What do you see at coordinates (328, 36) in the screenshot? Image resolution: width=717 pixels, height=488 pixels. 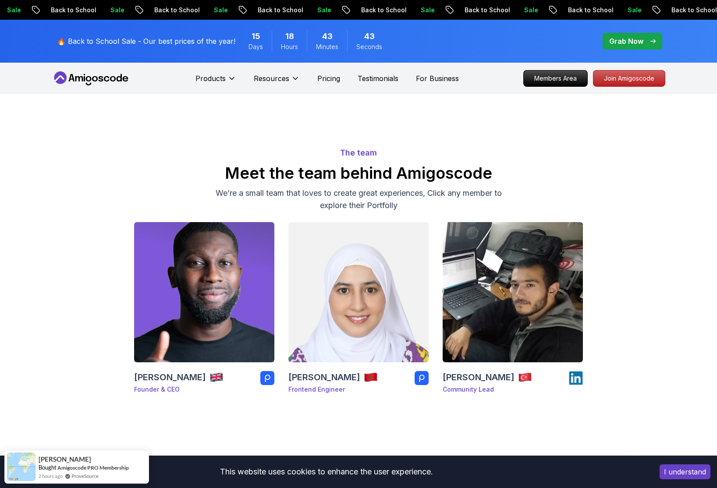 I see `span: 43 Minutes` at bounding box center [328, 36].